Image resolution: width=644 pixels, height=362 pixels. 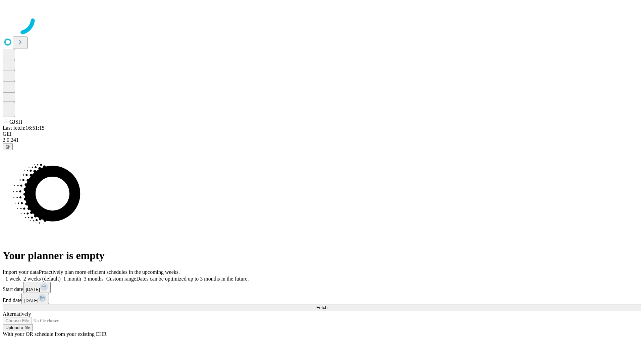 What do you see at coordinates (72, 279) in the screenshot?
I see `span: 1 month` at bounding box center [72, 279].